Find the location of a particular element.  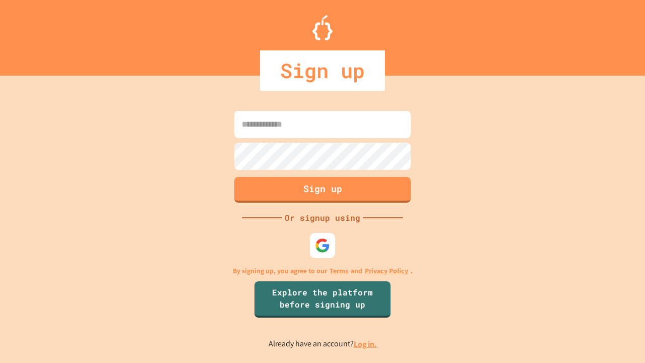

a: Log in. is located at coordinates (366, 344).